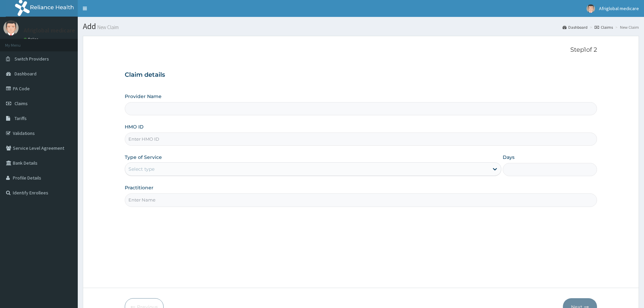 This screenshot has width=644, height=308. Describe the element at coordinates (107, 27) in the screenshot. I see `small: New Claim` at that location.